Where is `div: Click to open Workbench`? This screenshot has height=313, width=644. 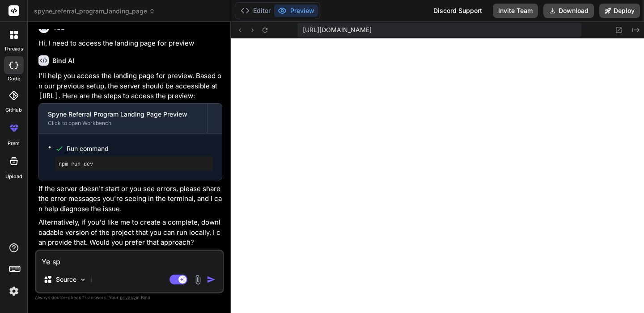
div: Click to open Workbench is located at coordinates (123, 123).